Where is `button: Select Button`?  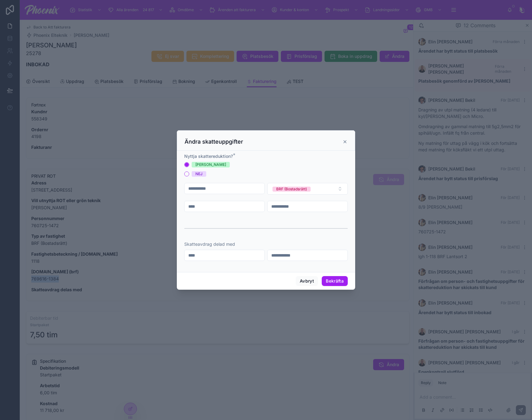 button: Select Button is located at coordinates (307, 189).